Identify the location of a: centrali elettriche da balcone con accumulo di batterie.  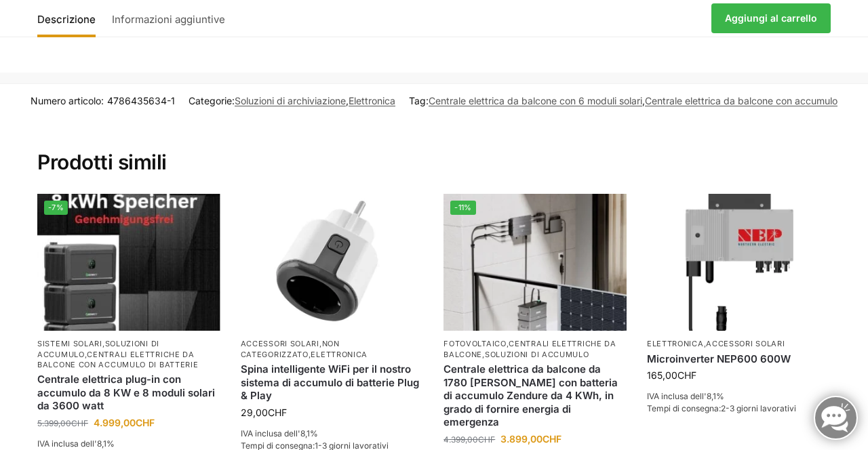
(118, 359).